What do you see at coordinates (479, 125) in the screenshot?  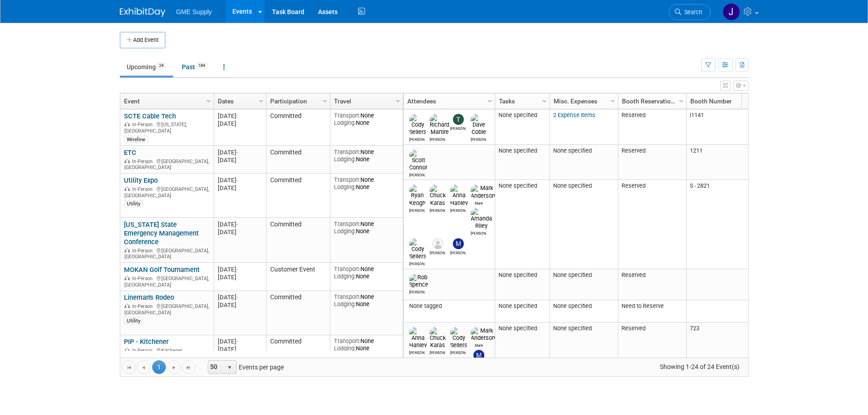 I see `img: Dave Coble` at bounding box center [479, 125].